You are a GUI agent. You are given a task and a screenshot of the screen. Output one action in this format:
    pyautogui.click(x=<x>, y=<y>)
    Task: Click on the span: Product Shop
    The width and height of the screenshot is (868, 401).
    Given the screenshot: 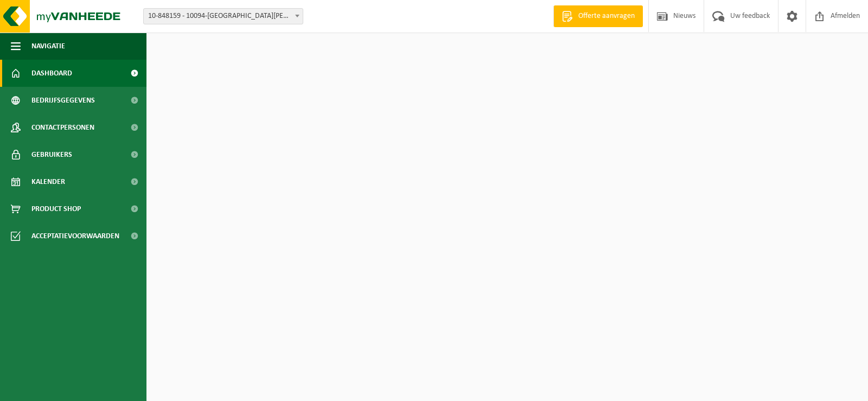 What is the action you would take?
    pyautogui.click(x=56, y=209)
    